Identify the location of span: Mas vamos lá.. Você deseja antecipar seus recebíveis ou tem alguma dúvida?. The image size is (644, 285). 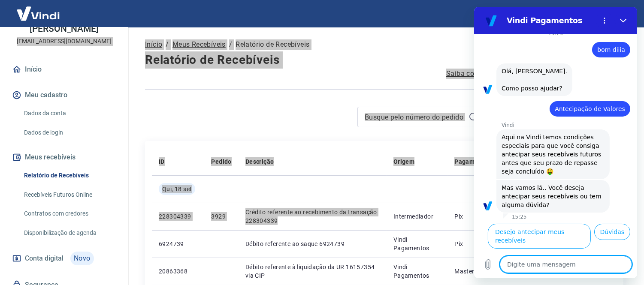
(79, 189).